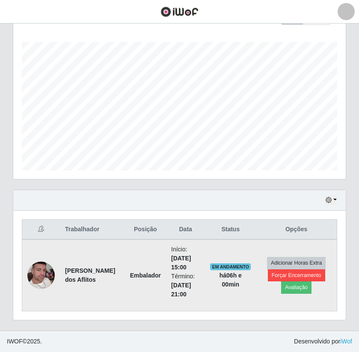 The height and width of the screenshot is (352, 359). I want to click on img: CoreUI Logo, so click(179, 12).